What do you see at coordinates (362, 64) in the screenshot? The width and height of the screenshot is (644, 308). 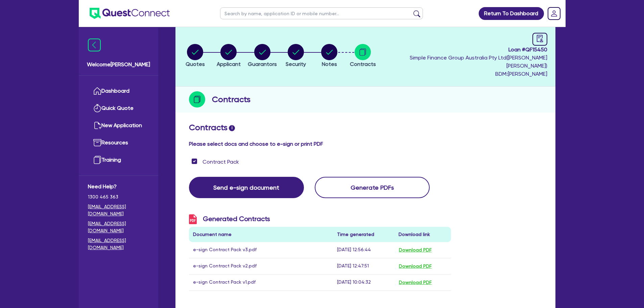 I see `span: Contracts` at bounding box center [362, 64].